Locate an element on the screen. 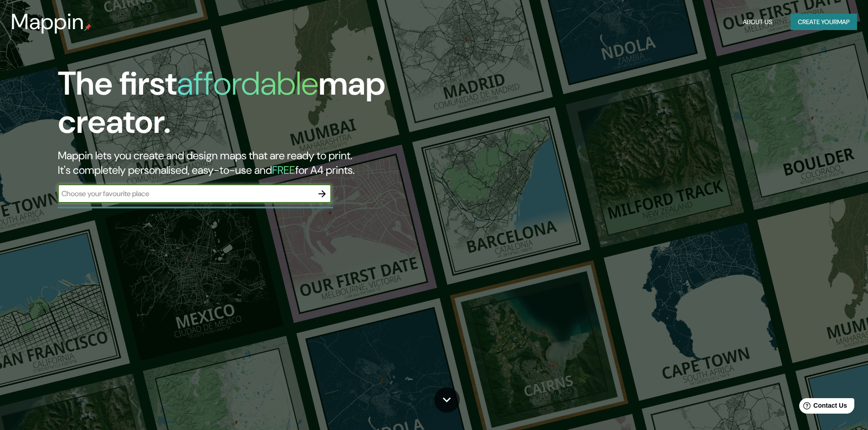 The image size is (868, 430). input: Choose your favourite place is located at coordinates (185, 193).